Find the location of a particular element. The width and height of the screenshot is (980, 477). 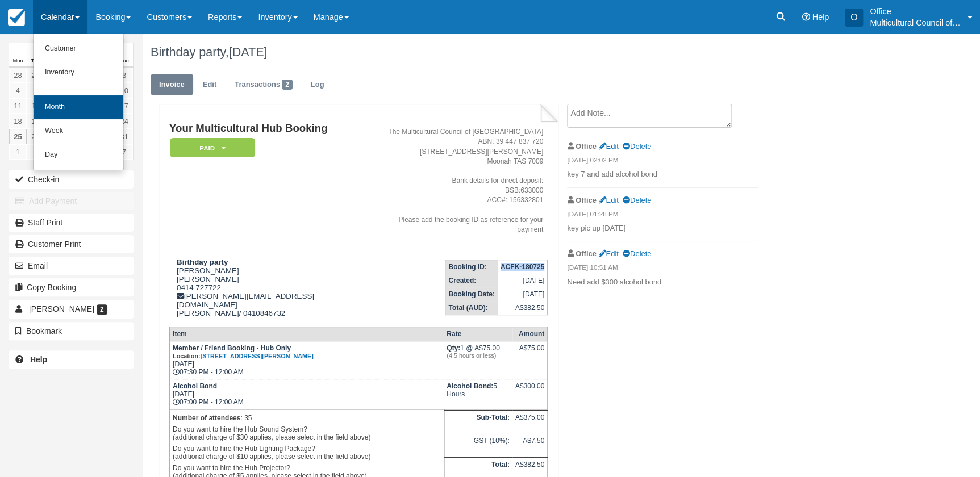

a: Day is located at coordinates (78, 155).